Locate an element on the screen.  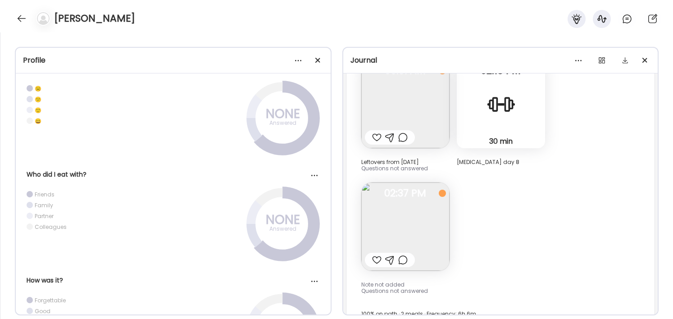
span: 02:37 PM is located at coordinates (405, 193).